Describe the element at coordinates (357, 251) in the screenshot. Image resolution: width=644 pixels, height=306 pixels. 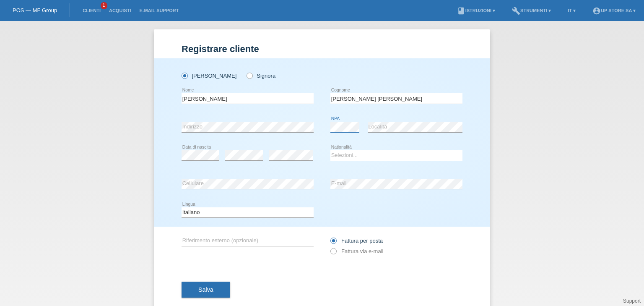
I see `label: Fattura via e-mail` at that location.